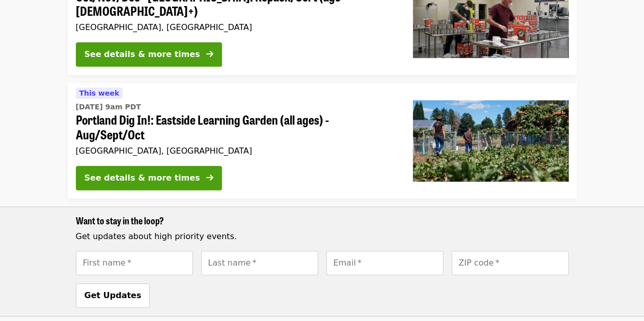 The image size is (644, 321). I want to click on span: Get Updates, so click(113, 295).